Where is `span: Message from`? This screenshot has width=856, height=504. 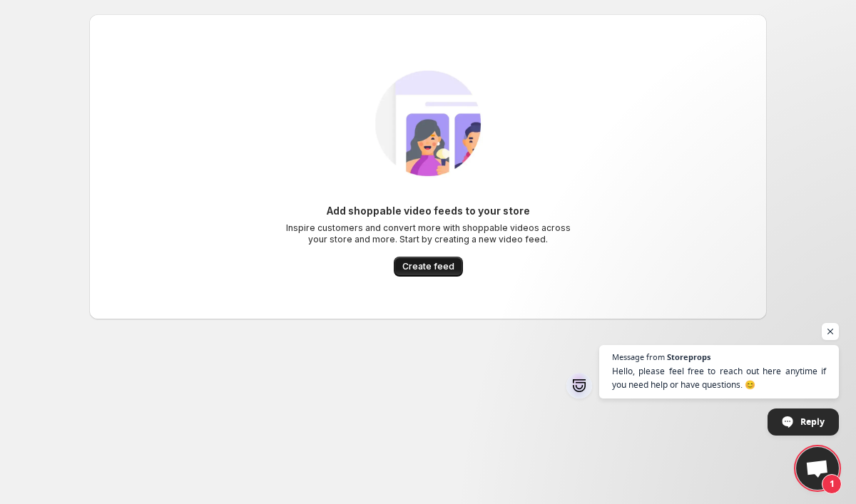
span: Message from is located at coordinates (639, 356).